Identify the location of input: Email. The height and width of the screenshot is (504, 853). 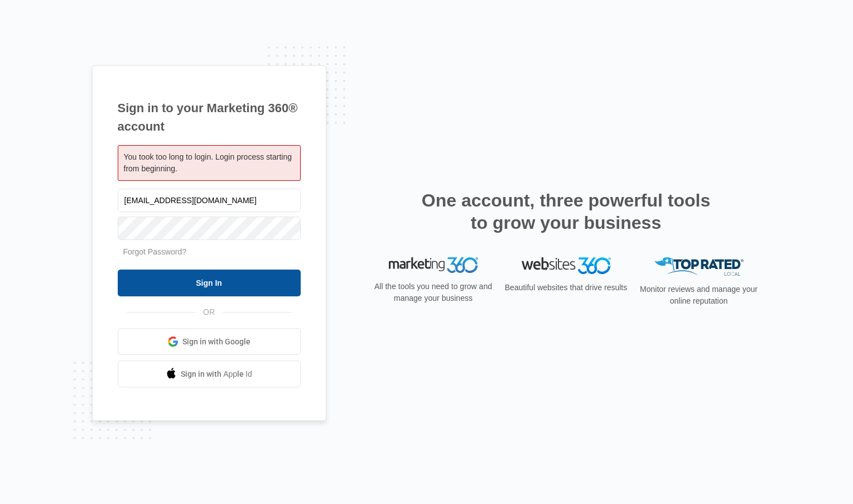
(210, 200).